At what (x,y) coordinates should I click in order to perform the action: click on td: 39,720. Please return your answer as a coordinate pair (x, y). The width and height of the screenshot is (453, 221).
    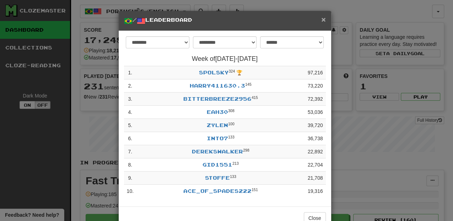
    Looking at the image, I should click on (315, 125).